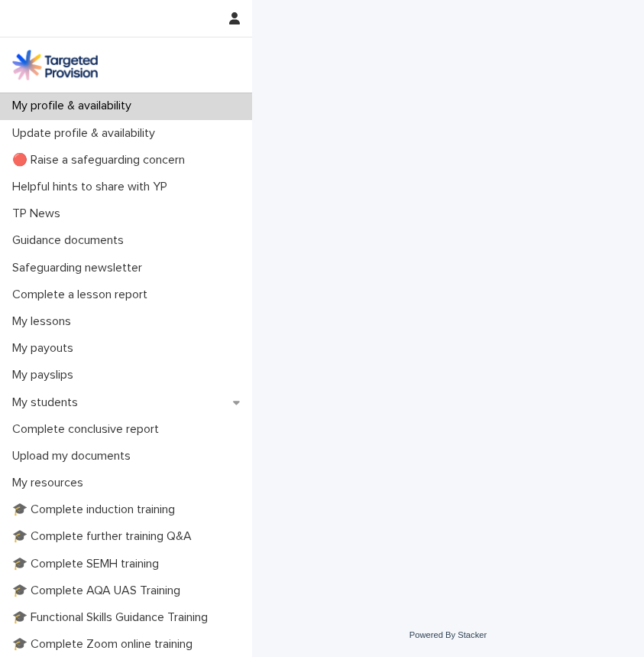 This screenshot has width=644, height=657. What do you see at coordinates (55, 65) in the screenshot?
I see `img: M5nRWzHhSzIhMunXDL62` at bounding box center [55, 65].